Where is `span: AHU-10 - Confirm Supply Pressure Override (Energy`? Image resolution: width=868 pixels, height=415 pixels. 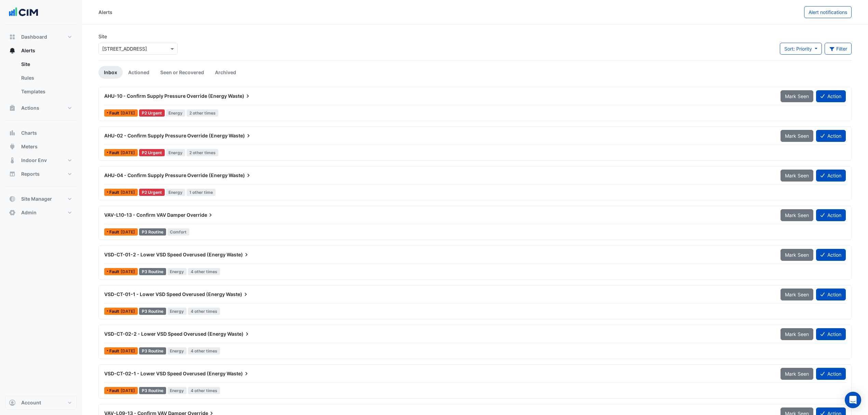 span: AHU-10 - Confirm Supply Pressure Override (Energy is located at coordinates (165, 96).